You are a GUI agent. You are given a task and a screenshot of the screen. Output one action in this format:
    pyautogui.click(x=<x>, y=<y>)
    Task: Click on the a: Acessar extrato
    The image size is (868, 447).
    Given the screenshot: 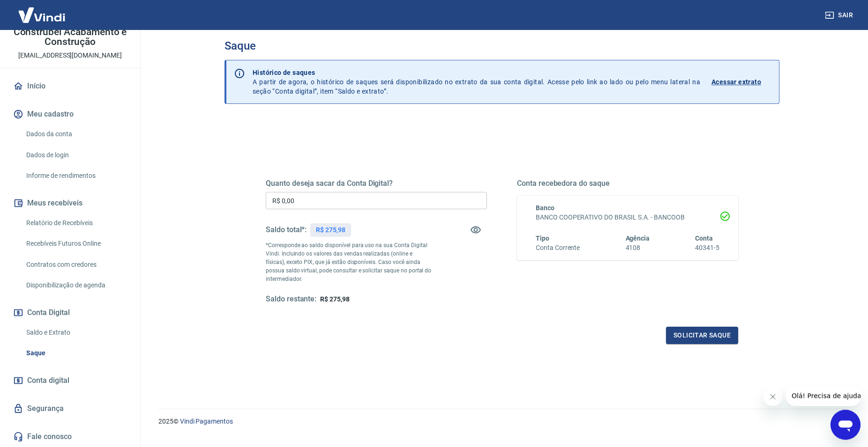 What is the action you would take?
    pyautogui.click(x=741, y=82)
    